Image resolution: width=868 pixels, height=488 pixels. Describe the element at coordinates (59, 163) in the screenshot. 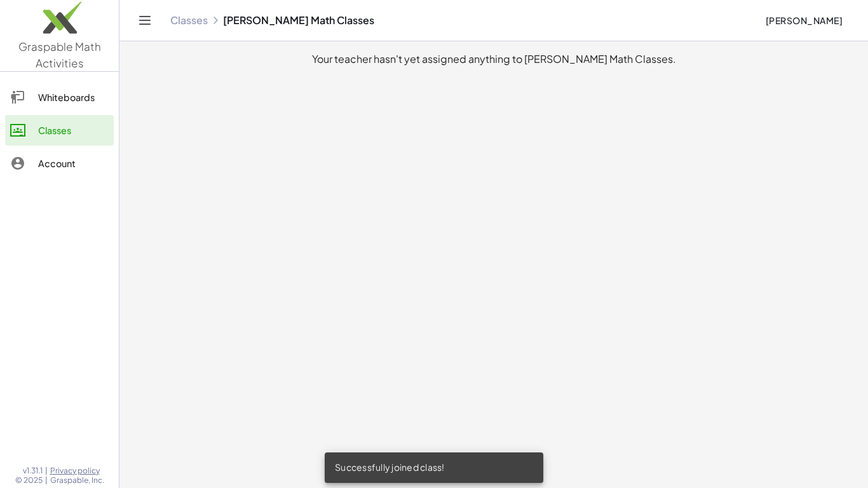

I see `a: Account` at that location.